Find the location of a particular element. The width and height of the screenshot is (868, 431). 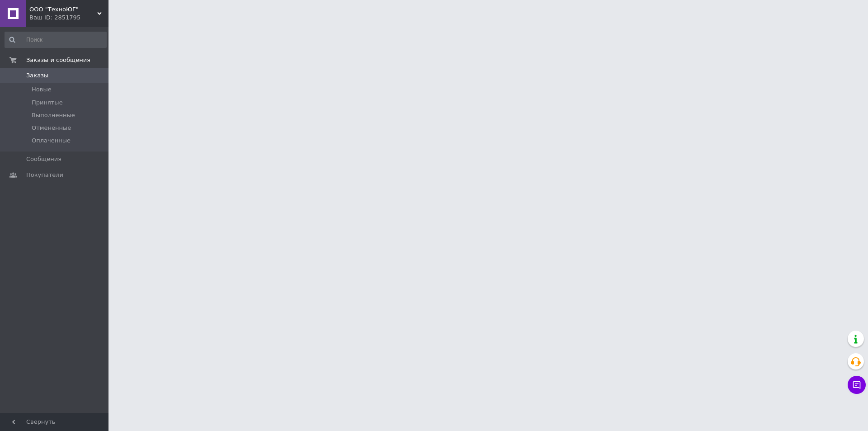

input: Поиск is located at coordinates (55, 40).